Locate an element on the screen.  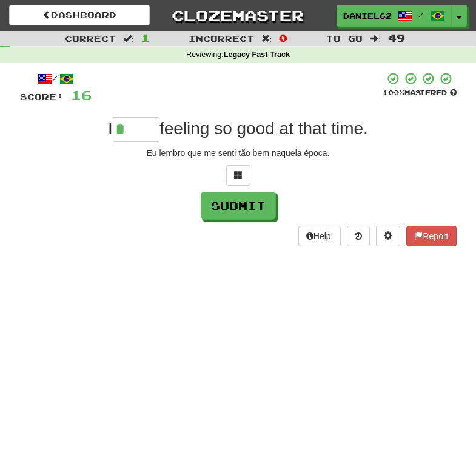
span: Score: is located at coordinates (42, 97).